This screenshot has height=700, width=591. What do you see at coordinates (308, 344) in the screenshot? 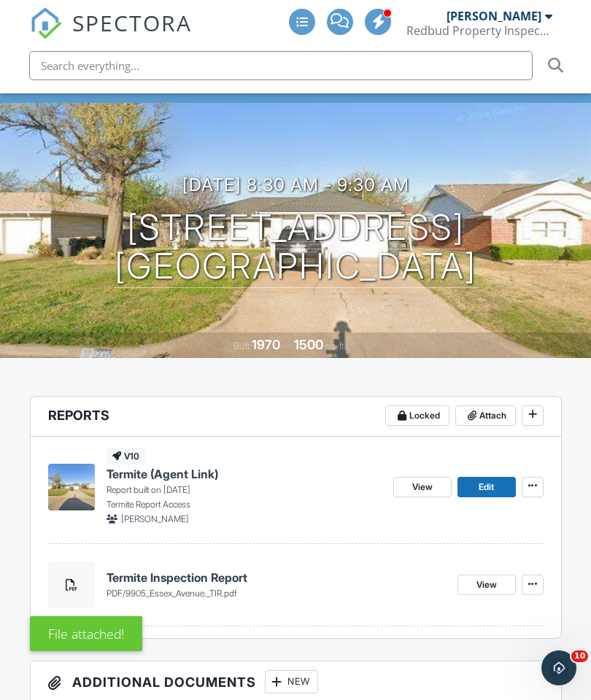
I see `div: 1500` at bounding box center [308, 344].